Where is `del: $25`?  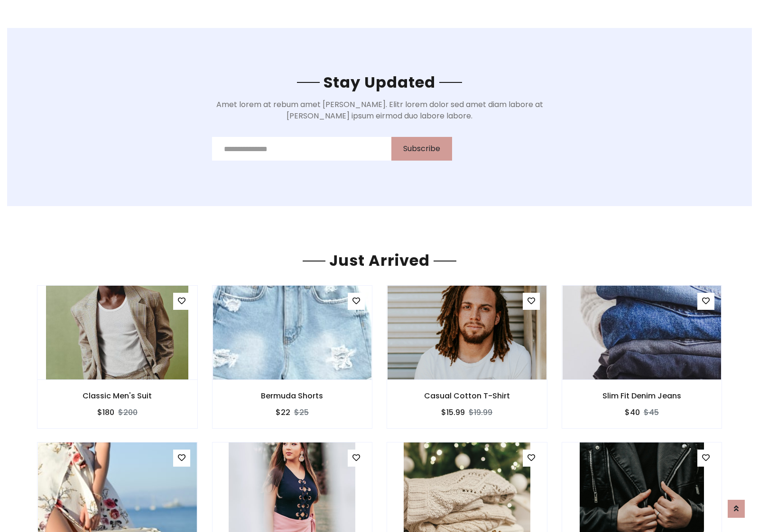
del: $25 is located at coordinates (301, 412).